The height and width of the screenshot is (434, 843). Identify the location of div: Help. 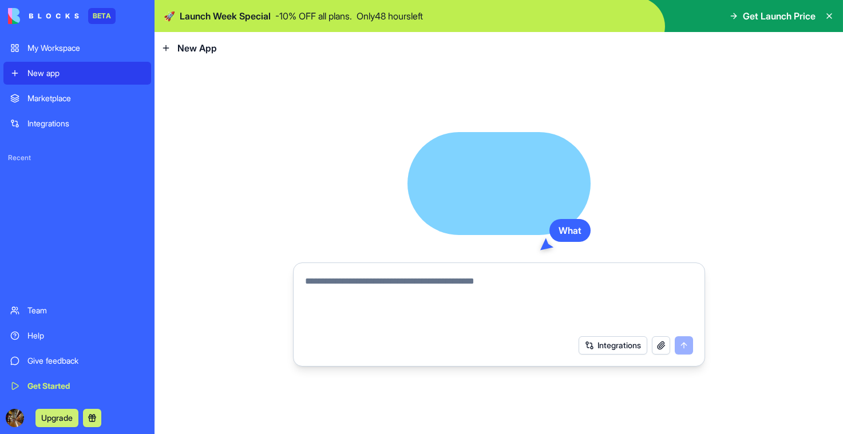
(86, 336).